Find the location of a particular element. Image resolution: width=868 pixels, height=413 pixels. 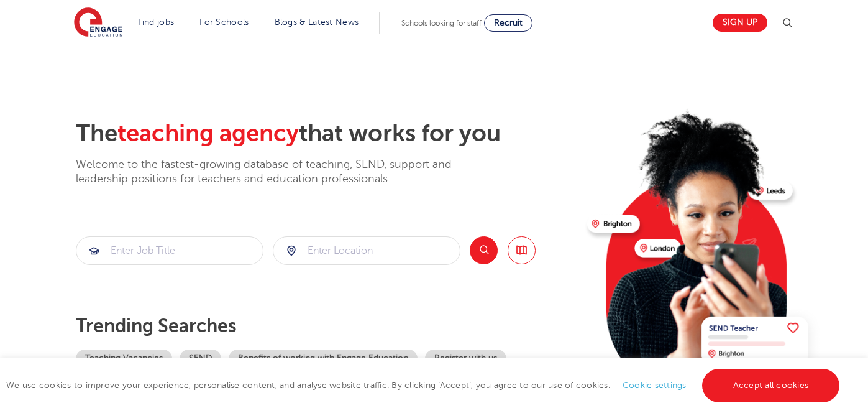

a: Recruit is located at coordinates (508, 23).